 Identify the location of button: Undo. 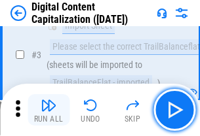
(90, 110).